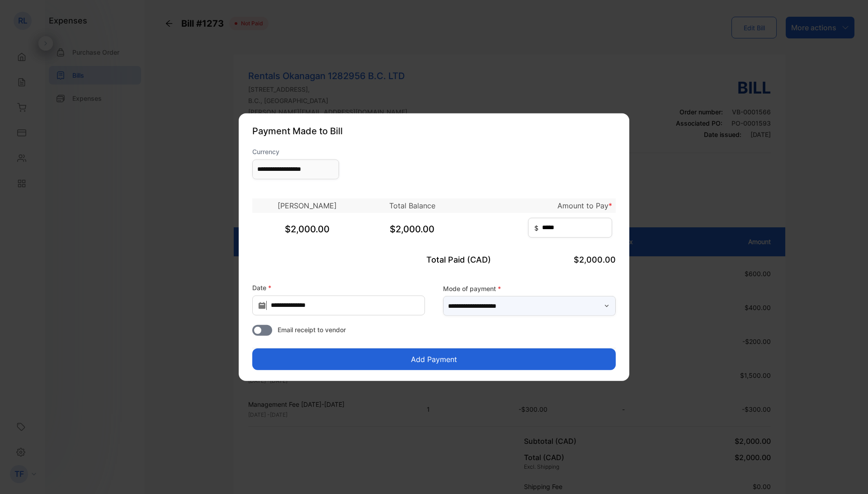  I want to click on p: Total Balance, so click(412, 205).